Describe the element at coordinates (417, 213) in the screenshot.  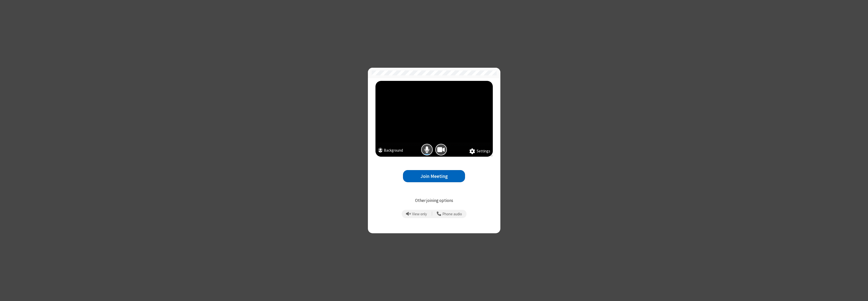
I see `button: Prevent echo when there is already an active mic and speaker in the room.` at that location.